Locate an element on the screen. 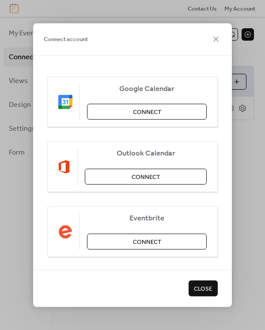  span: Close is located at coordinates (203, 289).